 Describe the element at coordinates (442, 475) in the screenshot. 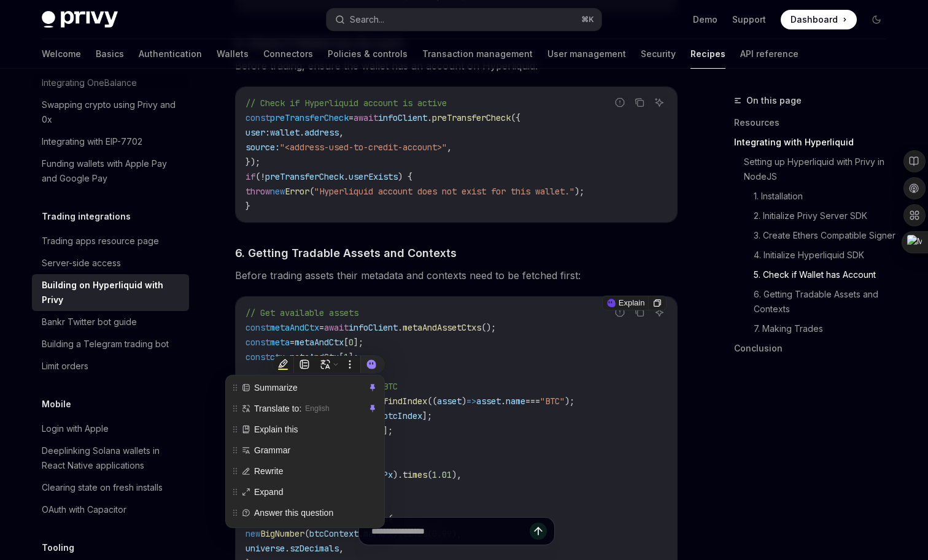

I see `span: 1.01` at that location.